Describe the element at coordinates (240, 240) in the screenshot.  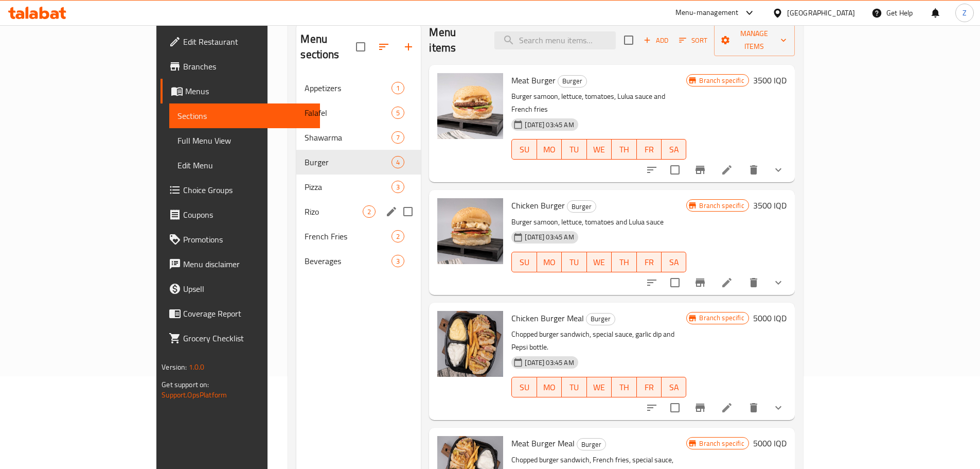
I see `a: Promotions` at that location.